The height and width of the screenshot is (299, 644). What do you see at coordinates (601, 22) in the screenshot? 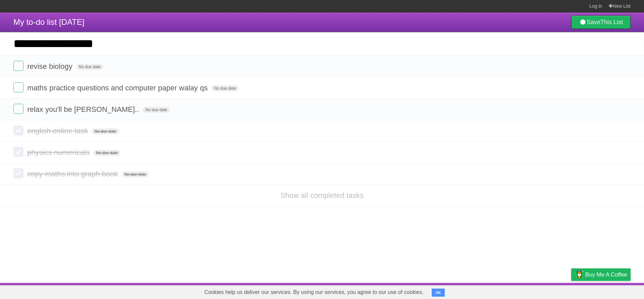
I see `a: SaveThis List` at bounding box center [601, 22].